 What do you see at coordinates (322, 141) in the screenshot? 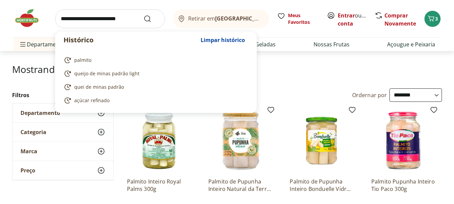
I see `img: Palmito de Pupunha Inteiro Bonduelle Vidro 270g` at bounding box center [322, 141].